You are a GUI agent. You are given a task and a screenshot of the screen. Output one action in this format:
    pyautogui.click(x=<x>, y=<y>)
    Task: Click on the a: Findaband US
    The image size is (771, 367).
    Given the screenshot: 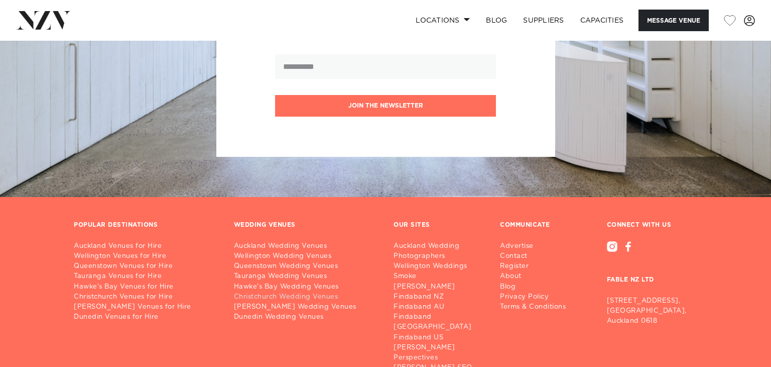 What is the action you would take?
    pyautogui.click(x=439, y=337)
    